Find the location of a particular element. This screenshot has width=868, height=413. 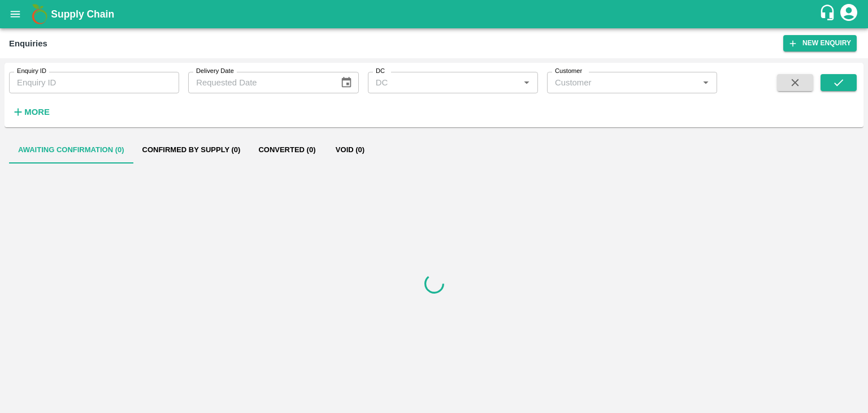

button: Void (0) is located at coordinates (350, 150).